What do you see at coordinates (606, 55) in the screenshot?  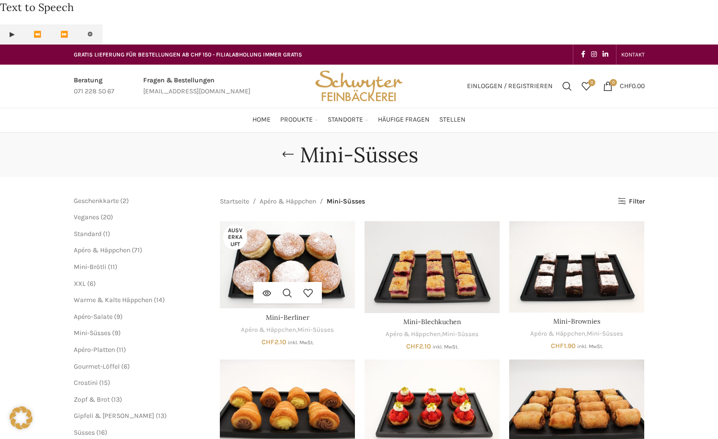 I see `a: Linkedin social link` at bounding box center [606, 55].